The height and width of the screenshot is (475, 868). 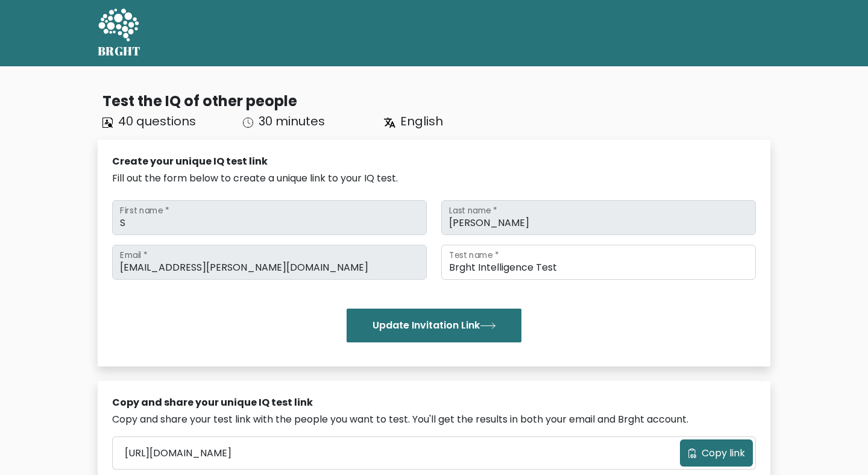 What do you see at coordinates (269, 262) in the screenshot?
I see `input: Email` at bounding box center [269, 262].